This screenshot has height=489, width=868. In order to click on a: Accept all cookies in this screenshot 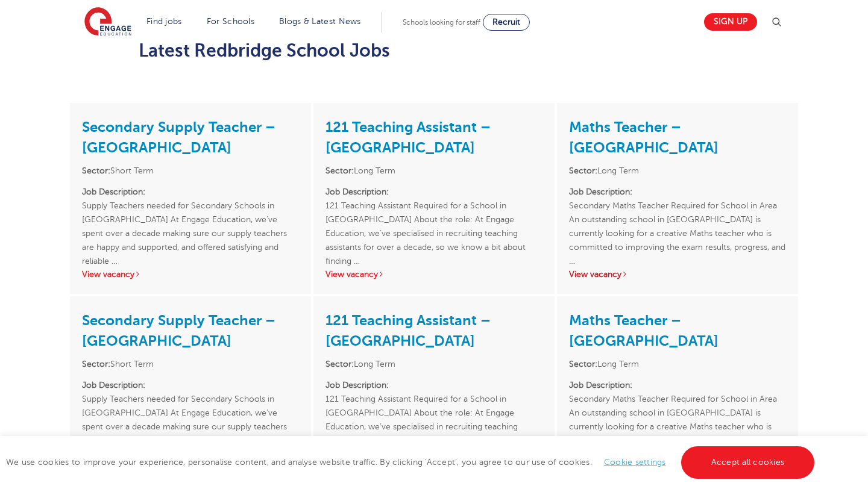, I will do `click(748, 463)`.